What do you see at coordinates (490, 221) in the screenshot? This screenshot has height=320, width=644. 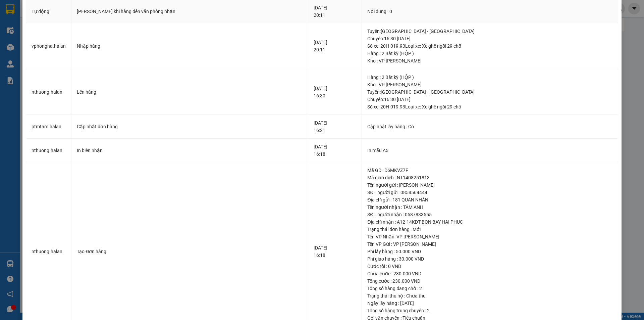 I see `div: Địa chỉ nhận : A12-14KDT BON BAY HAI PHUC` at bounding box center [490, 221].